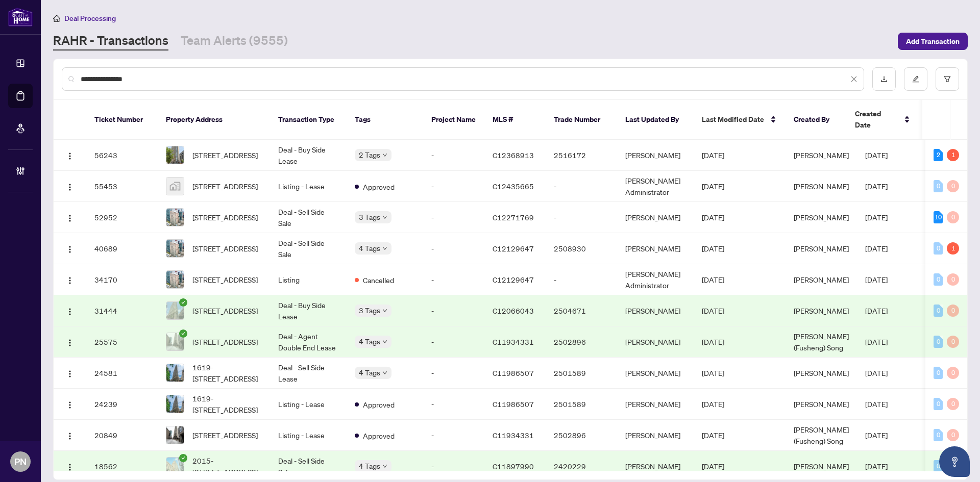  I want to click on td: 24581, so click(122, 373).